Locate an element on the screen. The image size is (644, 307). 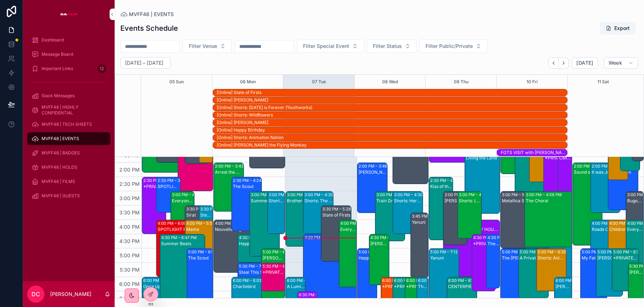
div: 3:30 PM – 5:50 PM is located at coordinates (204, 209).